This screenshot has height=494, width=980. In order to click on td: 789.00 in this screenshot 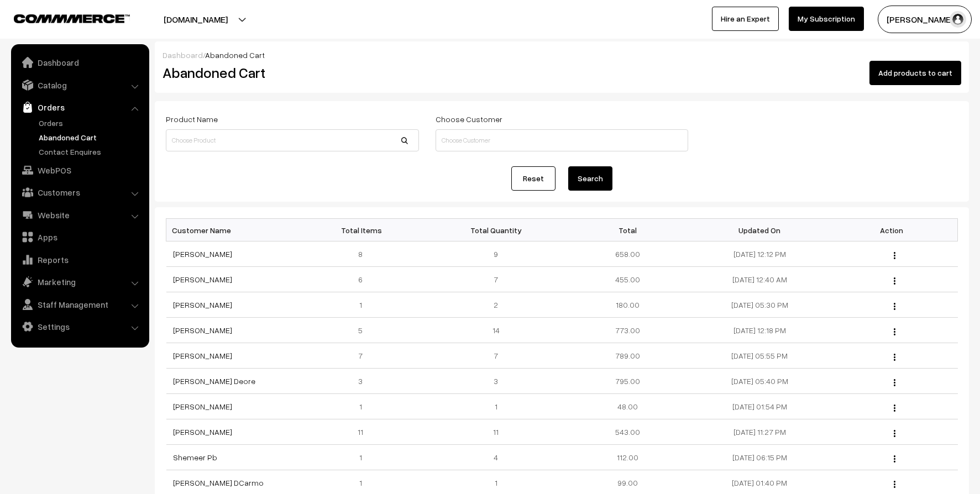, I will do `click(627, 356)`.